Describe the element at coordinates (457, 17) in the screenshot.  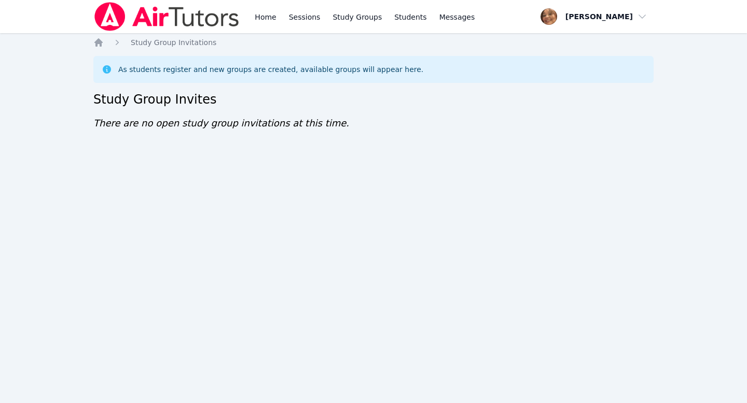
I see `span: Messages` at that location.